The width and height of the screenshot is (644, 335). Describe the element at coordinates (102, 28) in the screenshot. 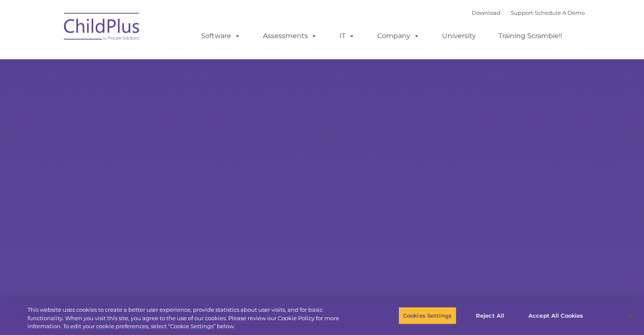

I see `img: ChildPlus by Procare Solutions` at that location.